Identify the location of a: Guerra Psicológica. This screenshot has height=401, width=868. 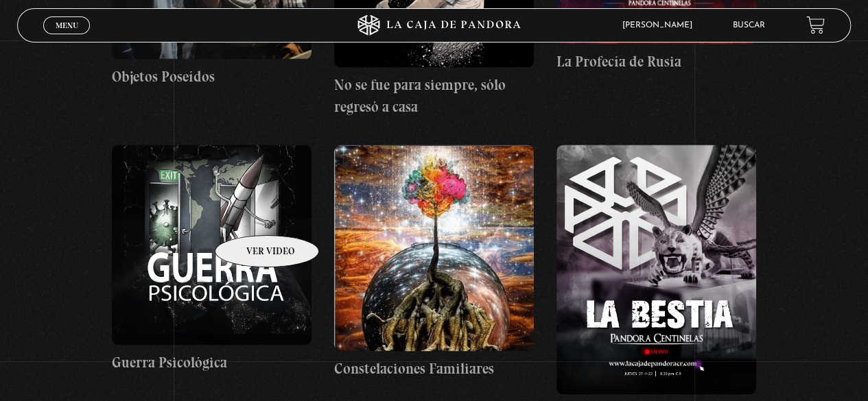
(211, 258).